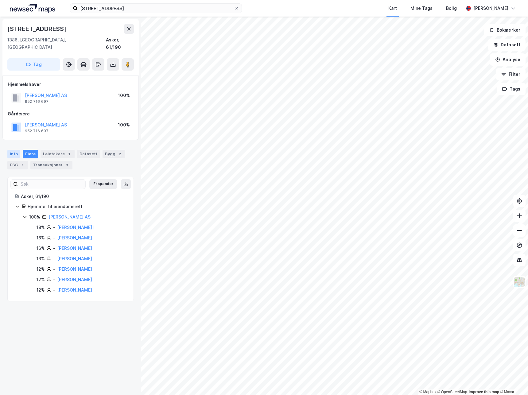  I want to click on button: Filter, so click(511, 74).